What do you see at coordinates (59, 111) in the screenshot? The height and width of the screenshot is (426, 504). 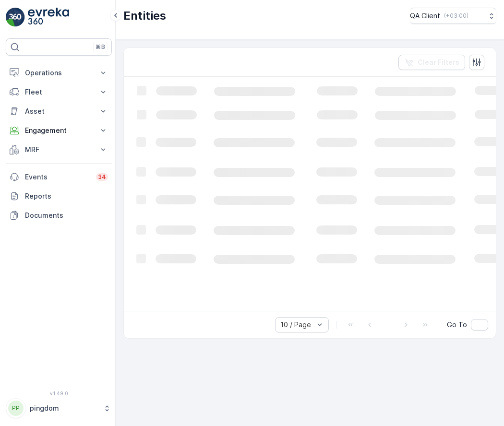 I see `p: Asset` at bounding box center [59, 111].